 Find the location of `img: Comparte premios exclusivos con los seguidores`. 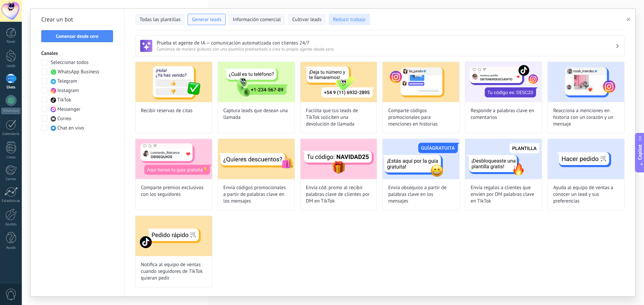

img: Comparte premios exclusivos con los seguidores is located at coordinates (174, 160).